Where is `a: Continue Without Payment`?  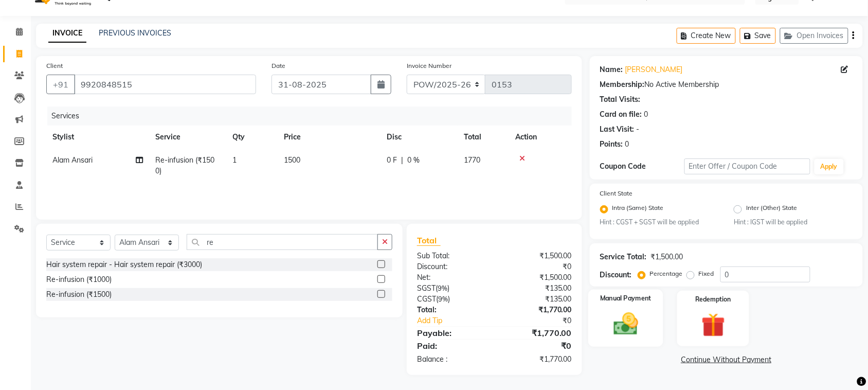
a: Continue Without Payment is located at coordinates (726, 360).